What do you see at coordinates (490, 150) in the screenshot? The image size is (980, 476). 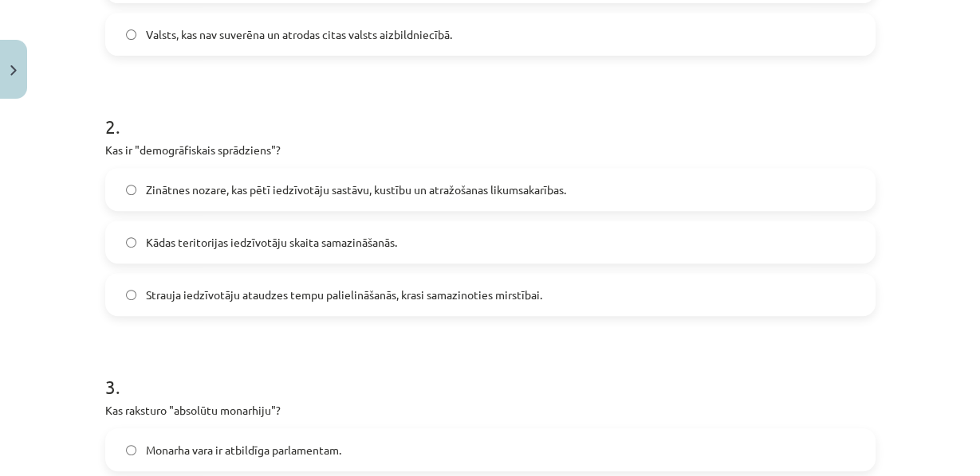 I see `p: Kas ir "demogrāfiskais sprādziens"?` at bounding box center [490, 150].